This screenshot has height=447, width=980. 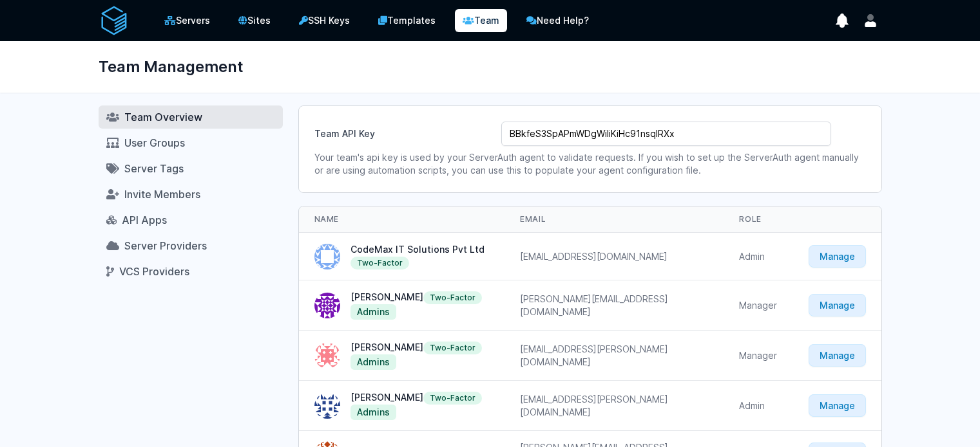 What do you see at coordinates (191, 246) in the screenshot?
I see `a: Server Providers` at bounding box center [191, 246].